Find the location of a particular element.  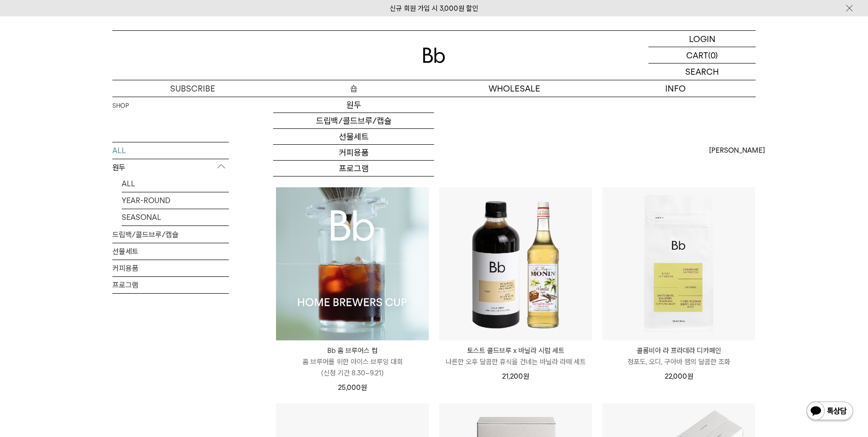

a: 콜롬비아 라 프라데라 디카페인 청포도, 오디, 구아바 잼의 달콤한 조화 is located at coordinates (679, 356).